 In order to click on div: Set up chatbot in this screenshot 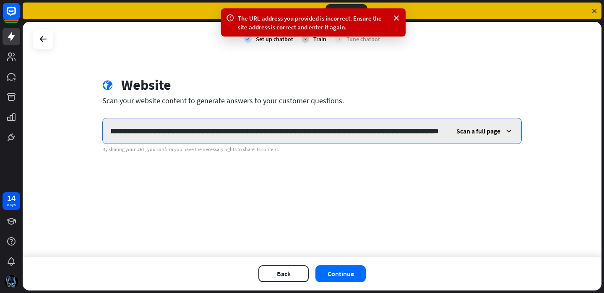, I will do `click(274, 39)`.